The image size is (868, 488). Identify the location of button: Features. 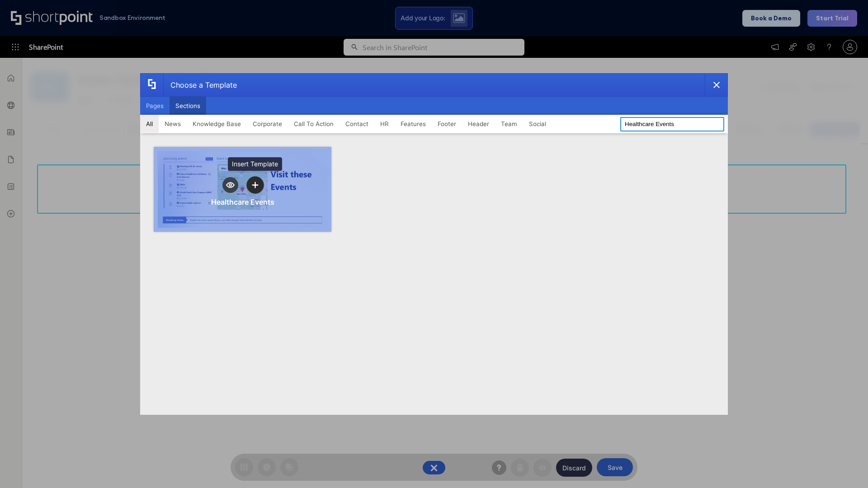
(413, 124).